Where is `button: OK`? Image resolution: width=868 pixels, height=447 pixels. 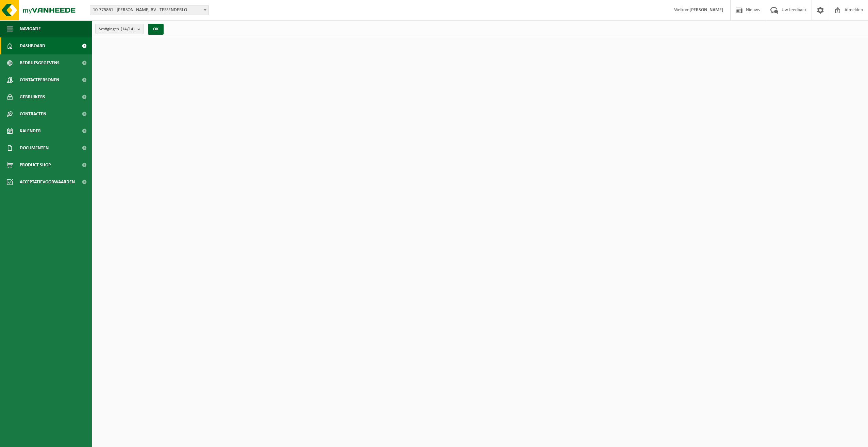
button: OK is located at coordinates (155, 29).